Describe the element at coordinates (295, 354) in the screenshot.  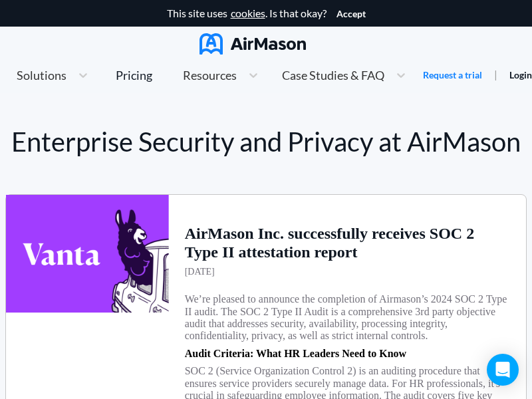
I see `p: Audit Criteria: What HR Leaders Need to Know` at that location.